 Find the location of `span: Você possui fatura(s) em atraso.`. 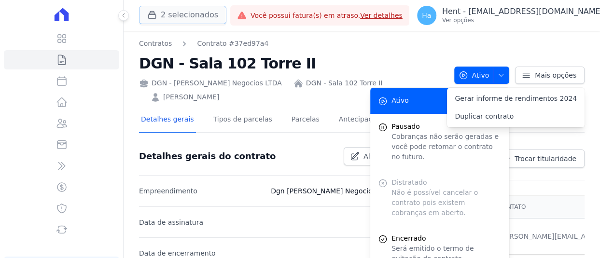

span: Você possui fatura(s) em atraso. is located at coordinates (326, 15).